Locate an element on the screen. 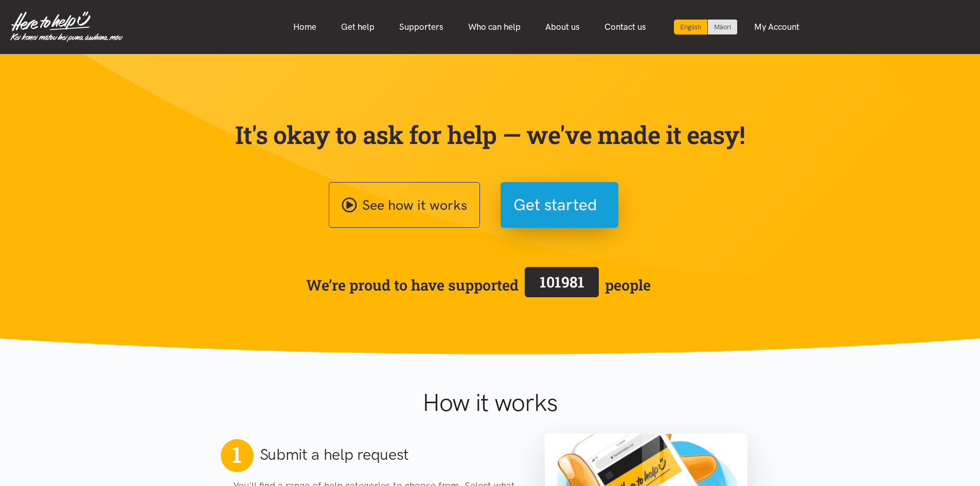 The image size is (980, 486). a: Get help is located at coordinates (357, 27).